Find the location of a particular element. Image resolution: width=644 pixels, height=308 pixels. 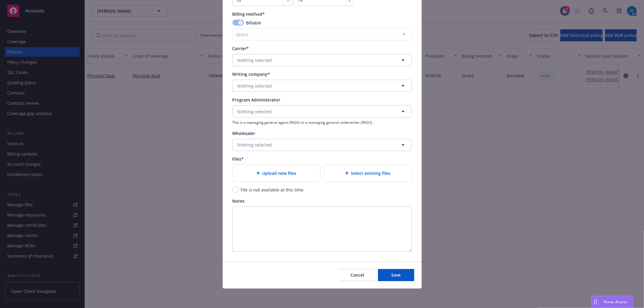

span: Carrier* is located at coordinates (241, 48).